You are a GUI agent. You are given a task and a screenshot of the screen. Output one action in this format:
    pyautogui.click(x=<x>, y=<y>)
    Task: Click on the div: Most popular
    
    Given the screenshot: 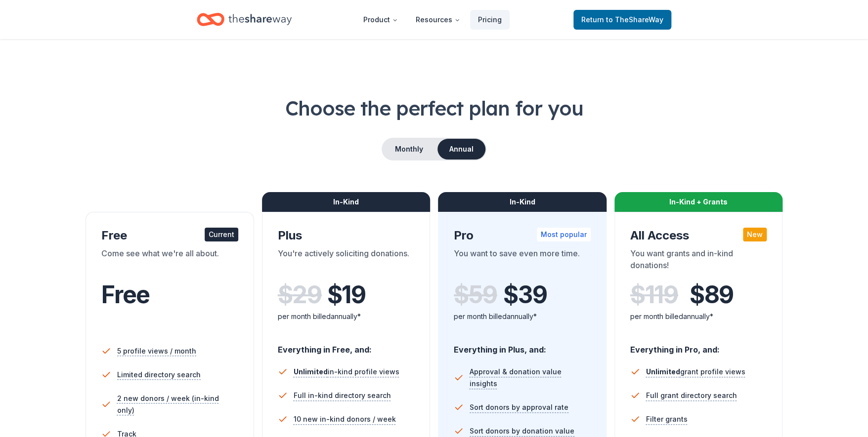 What is the action you would take?
    pyautogui.click(x=564, y=235)
    